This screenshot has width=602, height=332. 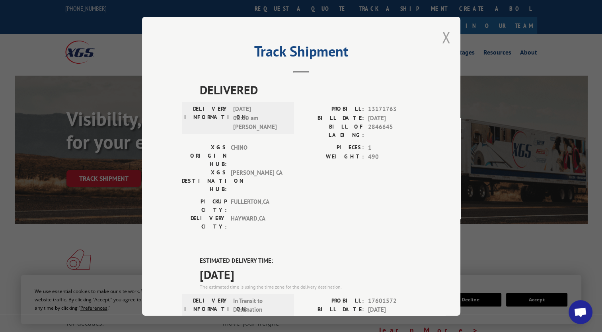 What do you see at coordinates (310, 261) in the screenshot?
I see `label: ESTIMATED DELIVERY TIME:` at bounding box center [310, 261].